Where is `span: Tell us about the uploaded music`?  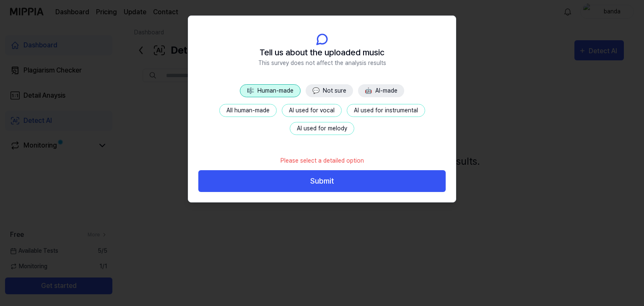
span: Tell us about the uploaded music is located at coordinates (322, 53).